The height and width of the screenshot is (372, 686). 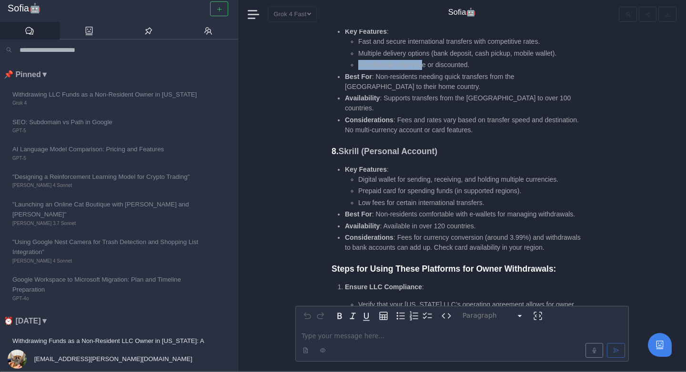 What do you see at coordinates (124, 50) in the screenshot?
I see `input: Search conversations` at bounding box center [124, 50].